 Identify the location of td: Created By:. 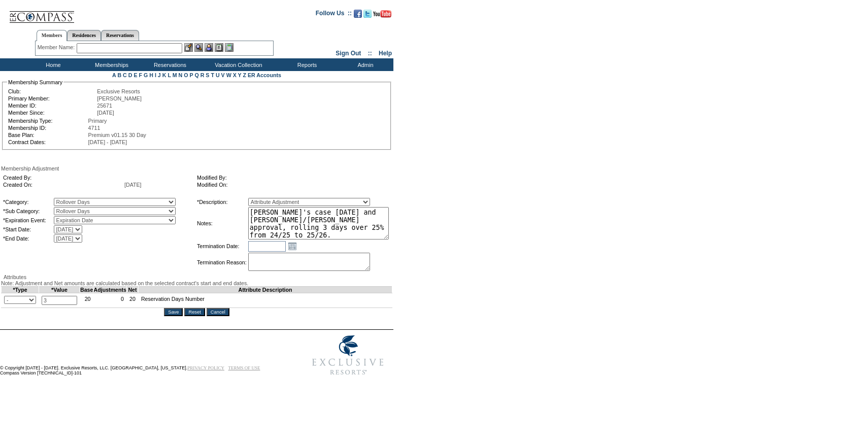
(63, 178).